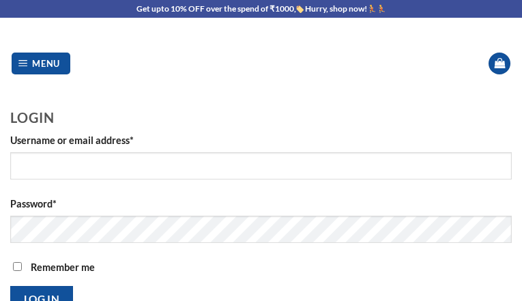 Image resolution: width=522 pixels, height=301 pixels. Describe the element at coordinates (261, 117) in the screenshot. I see `h2: Login` at that location.